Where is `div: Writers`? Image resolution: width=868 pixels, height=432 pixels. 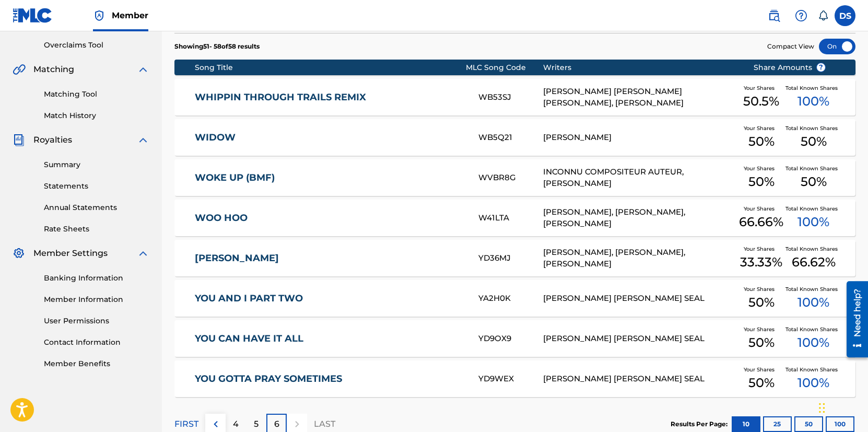 div: Writers is located at coordinates (640, 67).